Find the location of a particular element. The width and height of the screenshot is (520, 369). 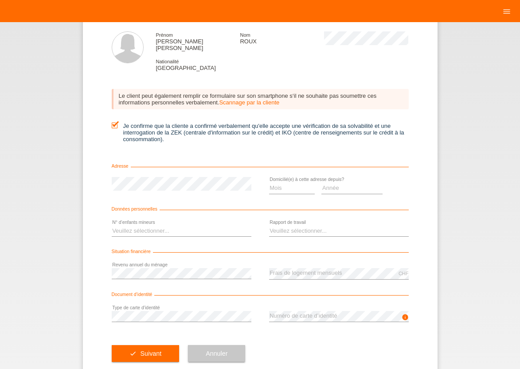

div: Le client peut également remplir ce formulaire sur son smartphone s‘il ne souhaite pas soumettre ... is located at coordinates (260, 99).